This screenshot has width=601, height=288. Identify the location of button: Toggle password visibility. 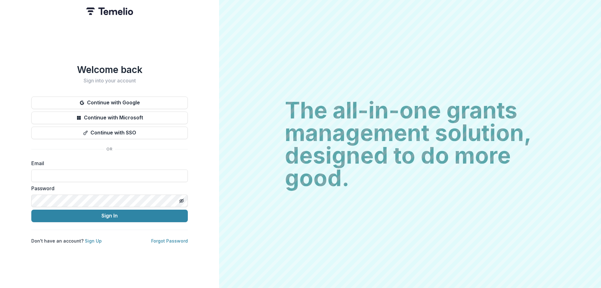
(181, 201).